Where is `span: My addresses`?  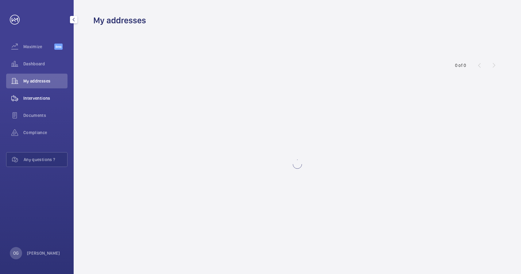 span: My addresses is located at coordinates (45, 81).